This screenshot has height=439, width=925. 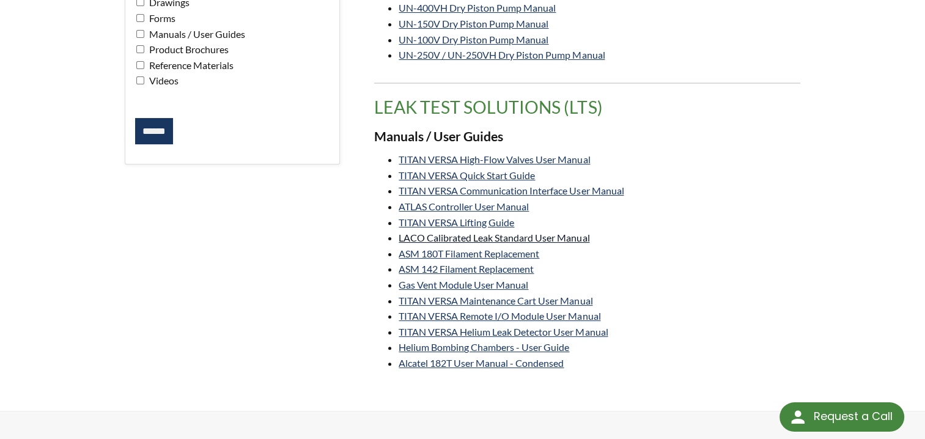 I want to click on input: Forms, so click(x=140, y=18).